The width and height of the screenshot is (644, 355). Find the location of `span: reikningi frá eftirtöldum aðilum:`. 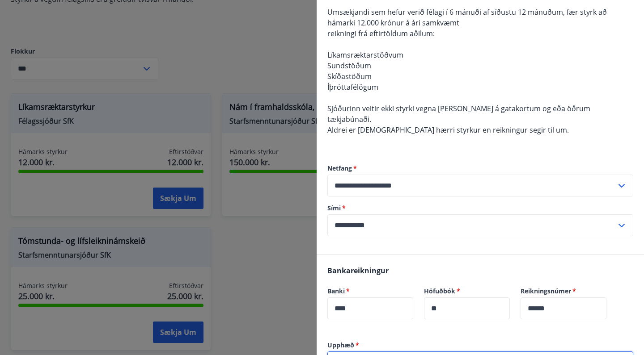

span: reikningi frá eftirtöldum aðilum: is located at coordinates (381, 34).